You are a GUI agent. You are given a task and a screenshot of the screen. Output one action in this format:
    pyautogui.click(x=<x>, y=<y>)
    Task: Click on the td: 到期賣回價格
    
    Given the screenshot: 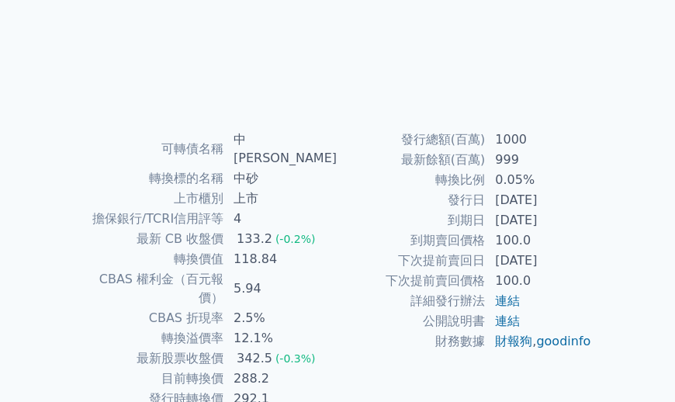 What is the action you would take?
    pyautogui.click(x=411, y=240)
    